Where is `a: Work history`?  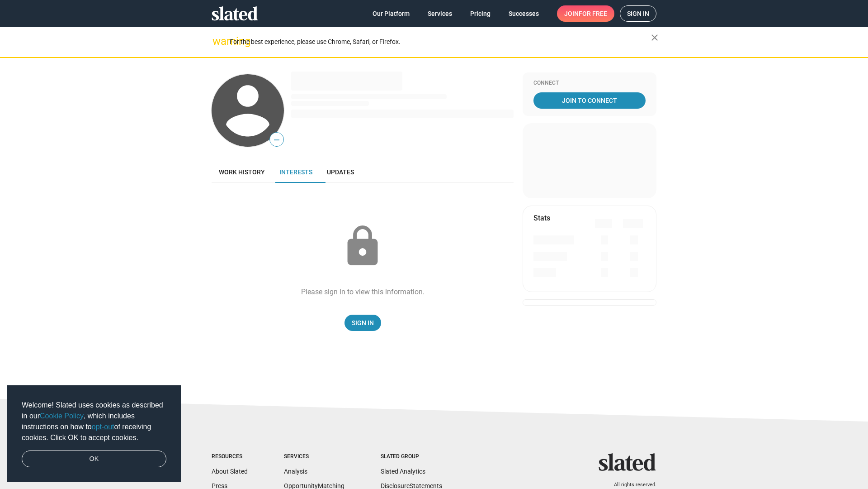 a: Work history is located at coordinates (242, 172).